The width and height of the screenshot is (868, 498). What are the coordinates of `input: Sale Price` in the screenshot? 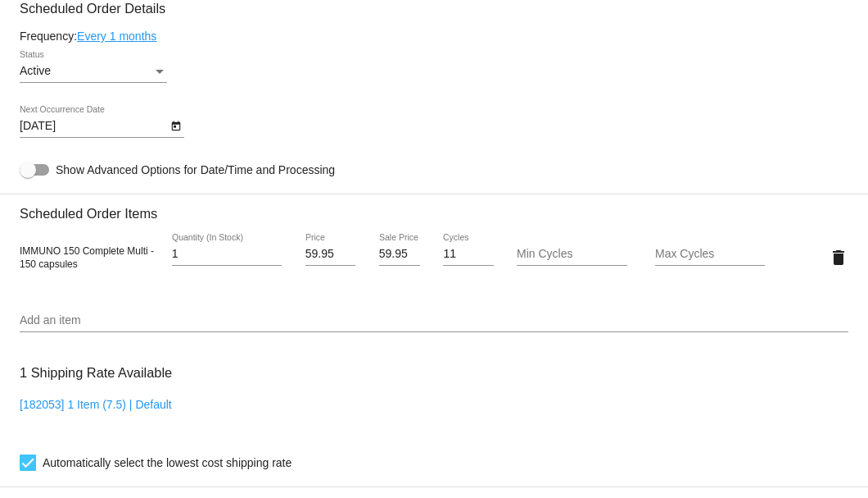 It's located at (400, 254).